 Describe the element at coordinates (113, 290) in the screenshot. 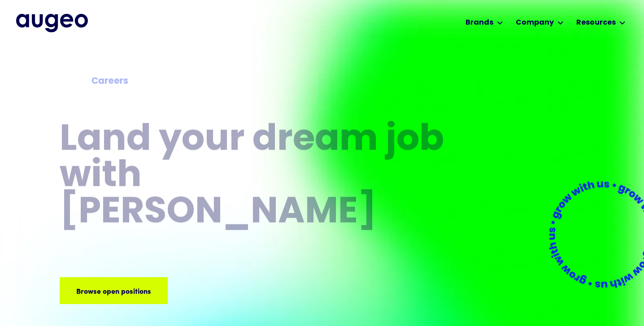

I see `a: Browse open positions` at that location.